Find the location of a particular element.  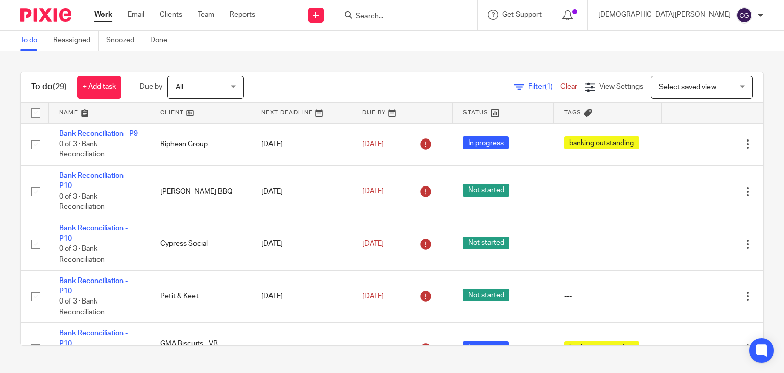

a: Email is located at coordinates (136, 15).